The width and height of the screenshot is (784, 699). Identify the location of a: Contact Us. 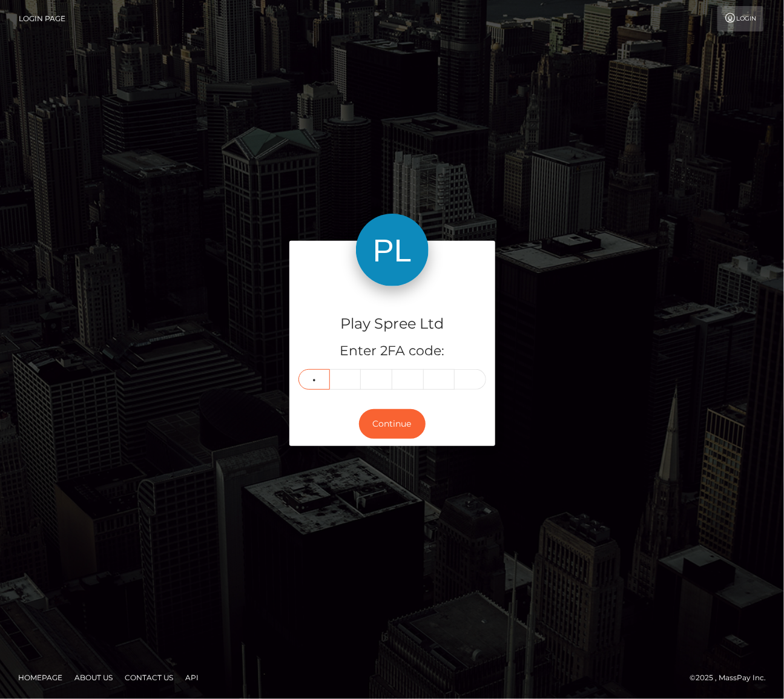
(149, 677).